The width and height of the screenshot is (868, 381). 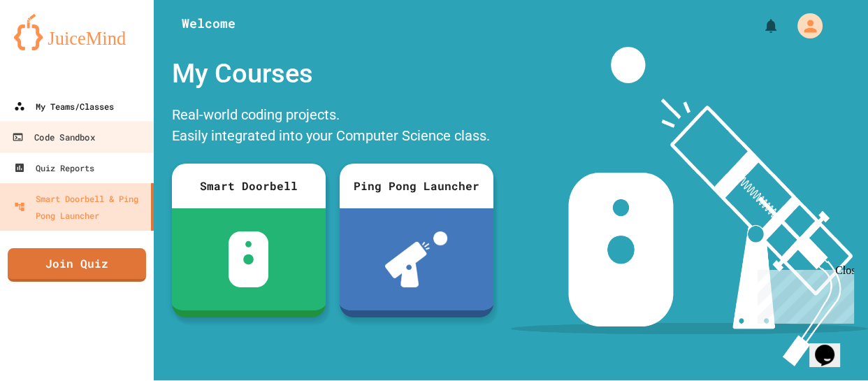 I want to click on img: ppl-with-ball.png, so click(x=416, y=259).